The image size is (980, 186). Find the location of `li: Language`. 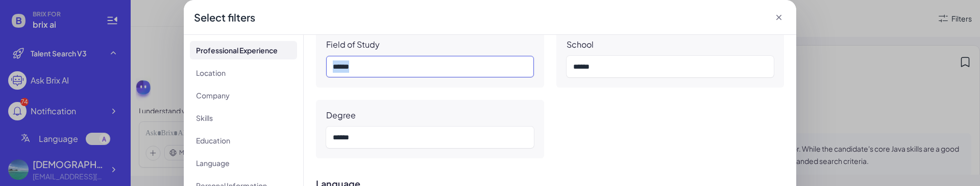

li: Language is located at coordinates (243, 163).